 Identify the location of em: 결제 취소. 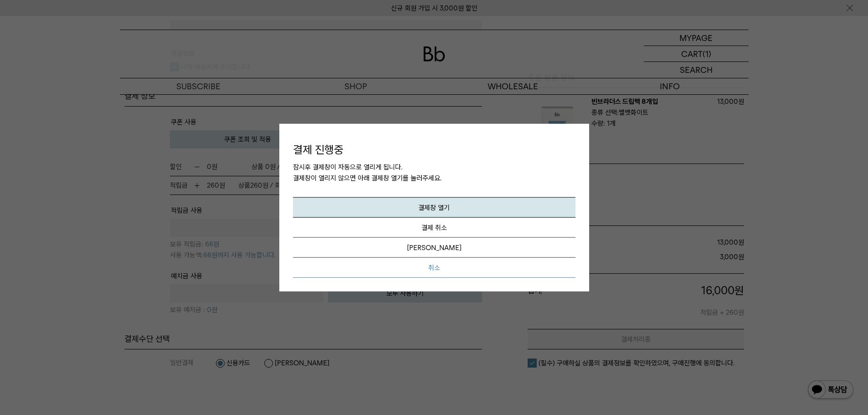
(435, 228).